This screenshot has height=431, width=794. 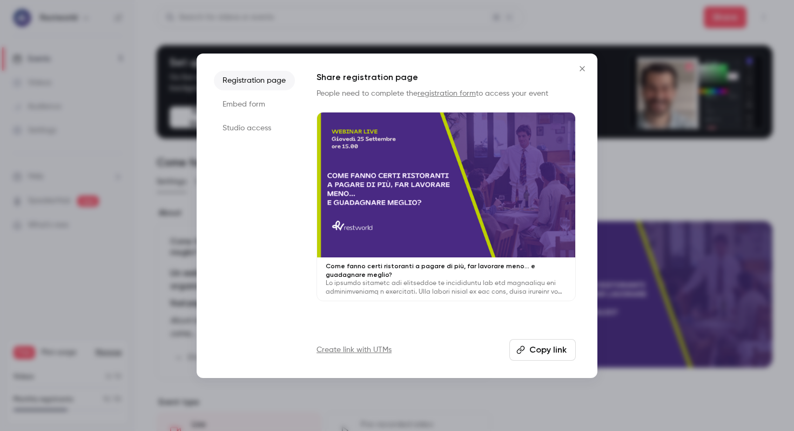 What do you see at coordinates (354, 349) in the screenshot?
I see `a: Create link with UTMs` at bounding box center [354, 349].